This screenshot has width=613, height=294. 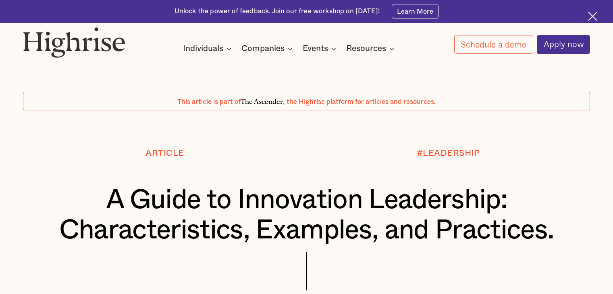 What do you see at coordinates (564, 44) in the screenshot?
I see `a: Apply now` at bounding box center [564, 44].